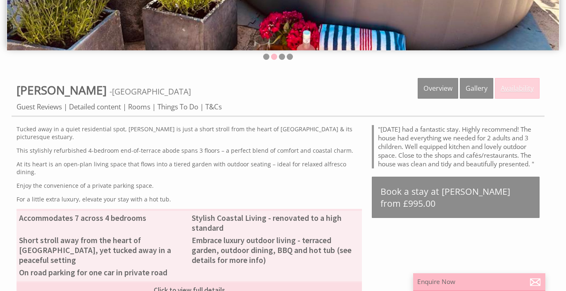 The height and width of the screenshot is (291, 566). Describe the element at coordinates (480, 282) in the screenshot. I see `p: Enquire Now` at that location.